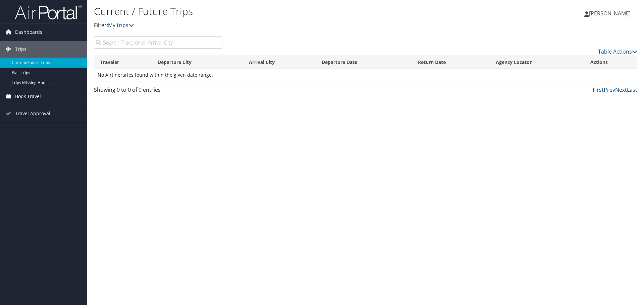  I want to click on a: My trips, so click(121, 25).